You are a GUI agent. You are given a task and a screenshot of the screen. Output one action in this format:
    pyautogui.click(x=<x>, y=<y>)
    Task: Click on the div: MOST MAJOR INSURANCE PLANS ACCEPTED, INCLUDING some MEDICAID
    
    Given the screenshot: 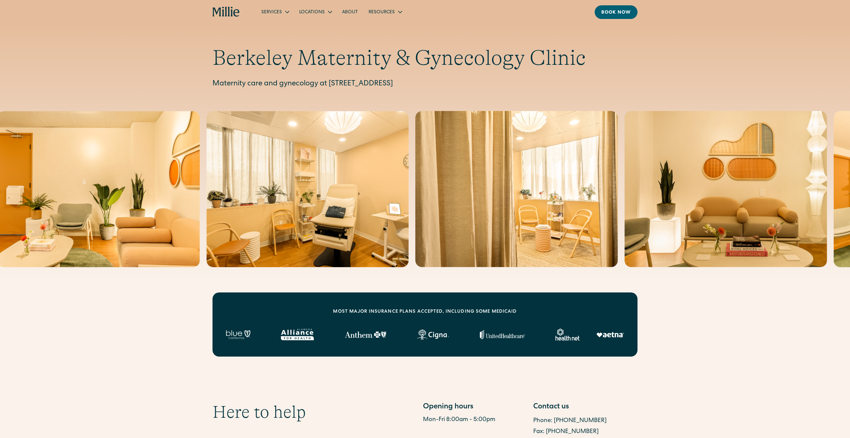 What is the action you would take?
    pyautogui.click(x=425, y=311)
    